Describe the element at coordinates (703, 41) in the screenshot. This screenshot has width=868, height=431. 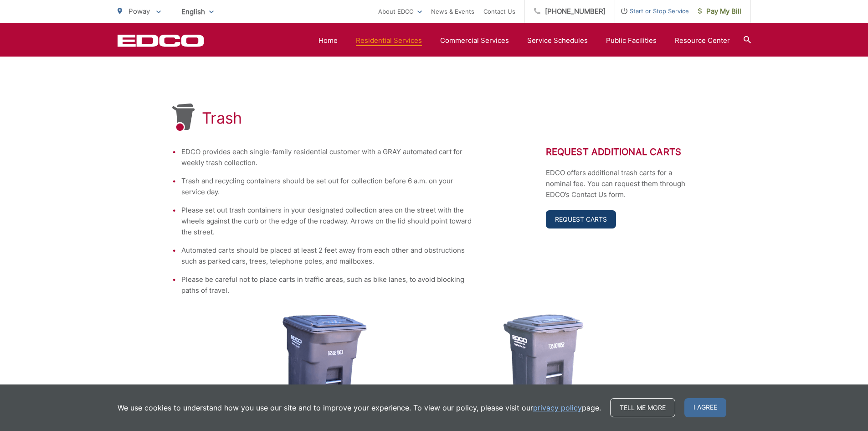
I see `a: Resource Center` at that location.